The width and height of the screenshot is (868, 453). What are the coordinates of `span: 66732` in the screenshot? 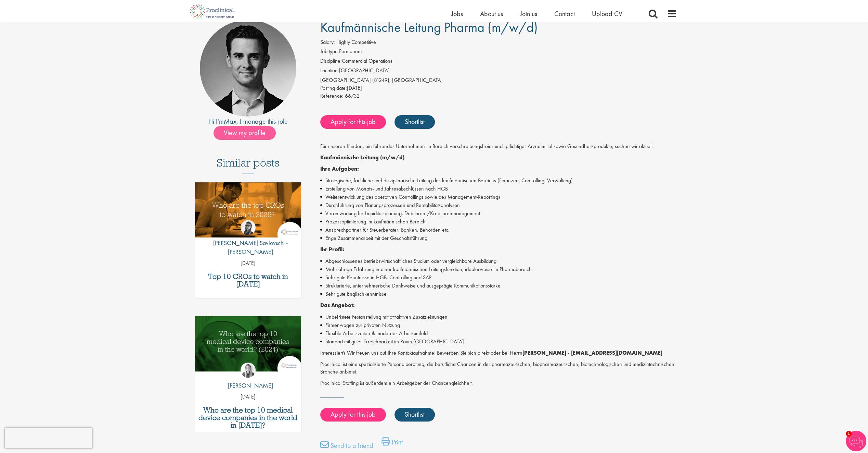 It's located at (352, 96).